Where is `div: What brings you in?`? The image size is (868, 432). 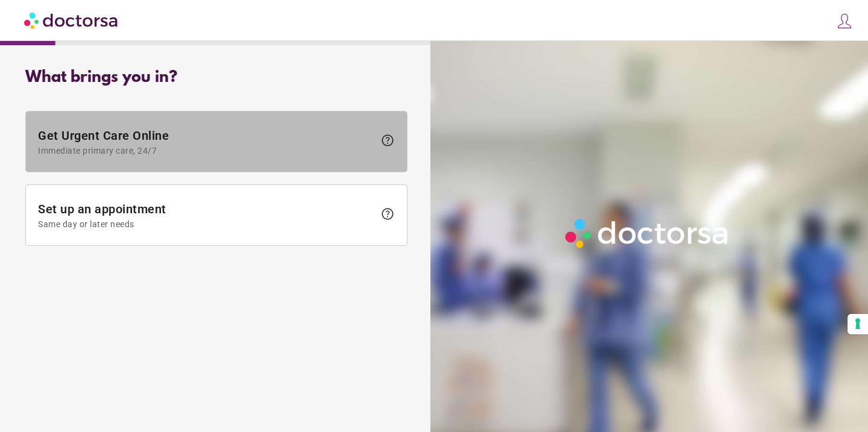 div: What brings you in? is located at coordinates (217, 78).